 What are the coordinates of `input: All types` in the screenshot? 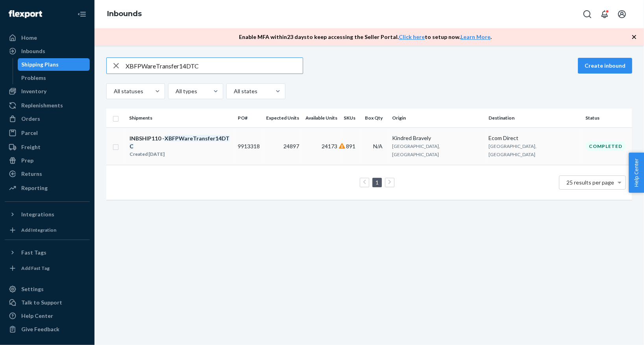 It's located at (175, 92).